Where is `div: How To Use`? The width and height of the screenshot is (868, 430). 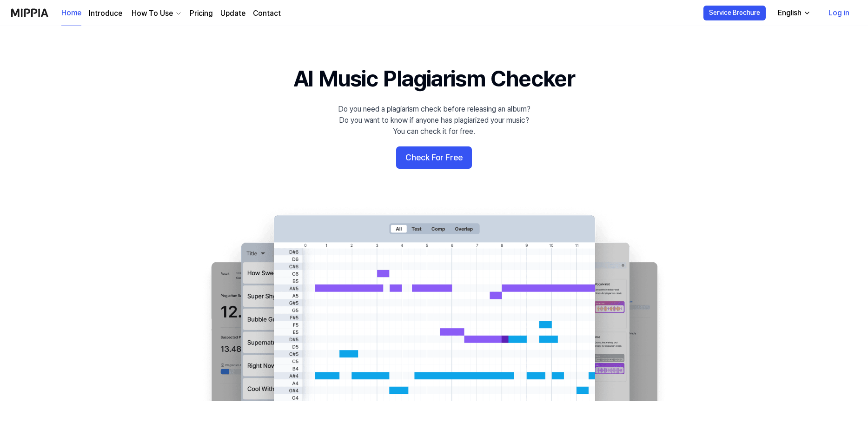
div: How To Use is located at coordinates (152, 13).